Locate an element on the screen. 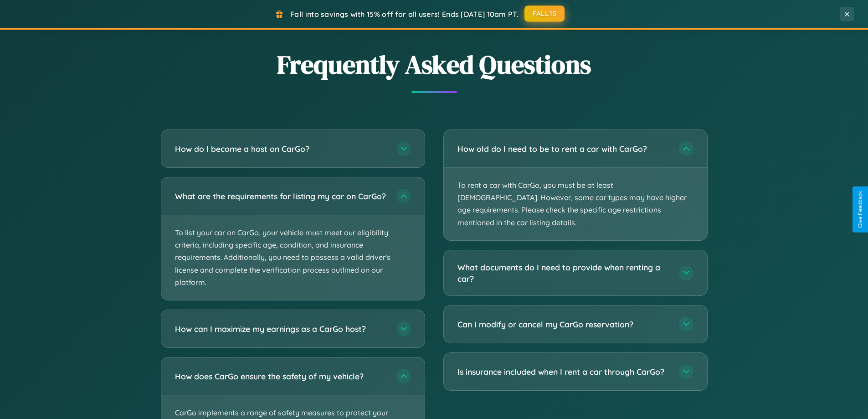 This screenshot has width=868, height=419. h3: How old do I need to be to rent a car with CarGo? is located at coordinates (564, 148).